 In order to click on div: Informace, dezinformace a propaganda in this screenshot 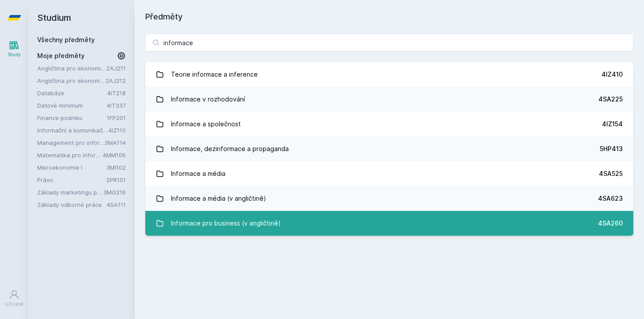, I will do `click(230, 149)`.